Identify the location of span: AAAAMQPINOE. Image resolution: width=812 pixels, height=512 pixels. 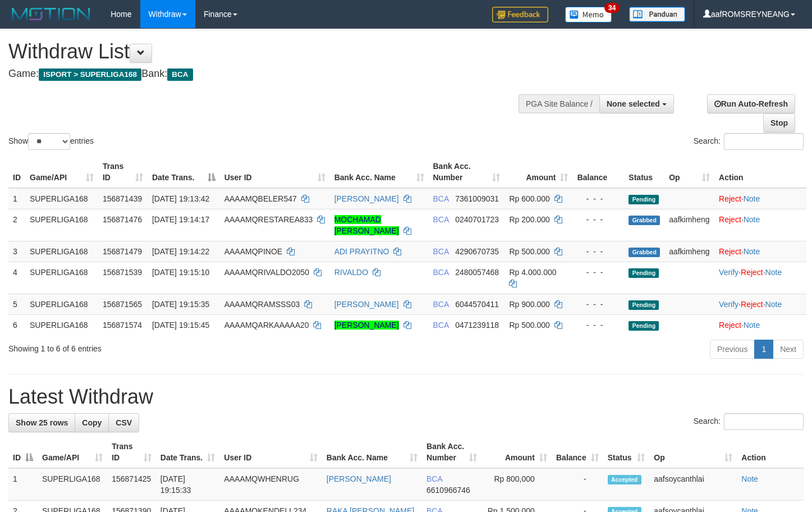
(253, 252).